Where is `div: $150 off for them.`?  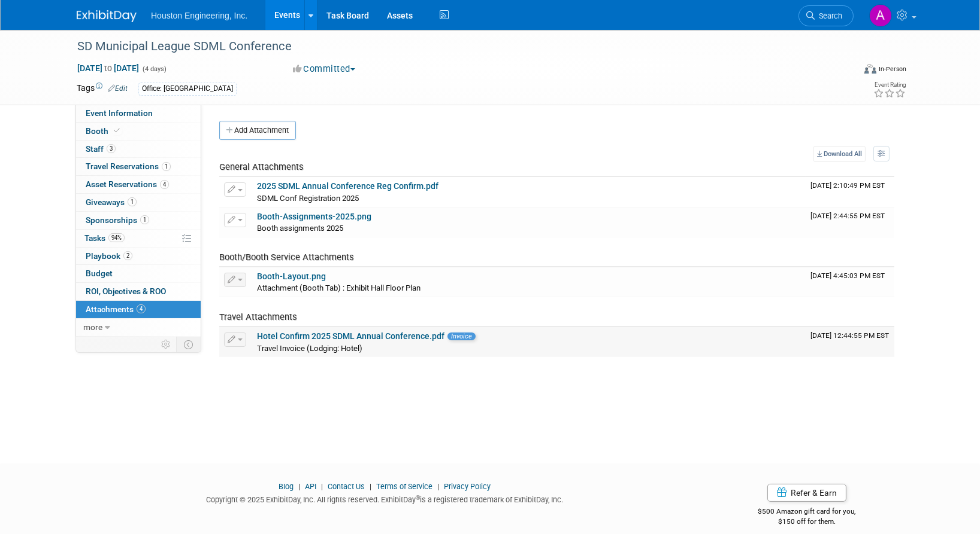
div: $150 off for them. is located at coordinates (807, 522).